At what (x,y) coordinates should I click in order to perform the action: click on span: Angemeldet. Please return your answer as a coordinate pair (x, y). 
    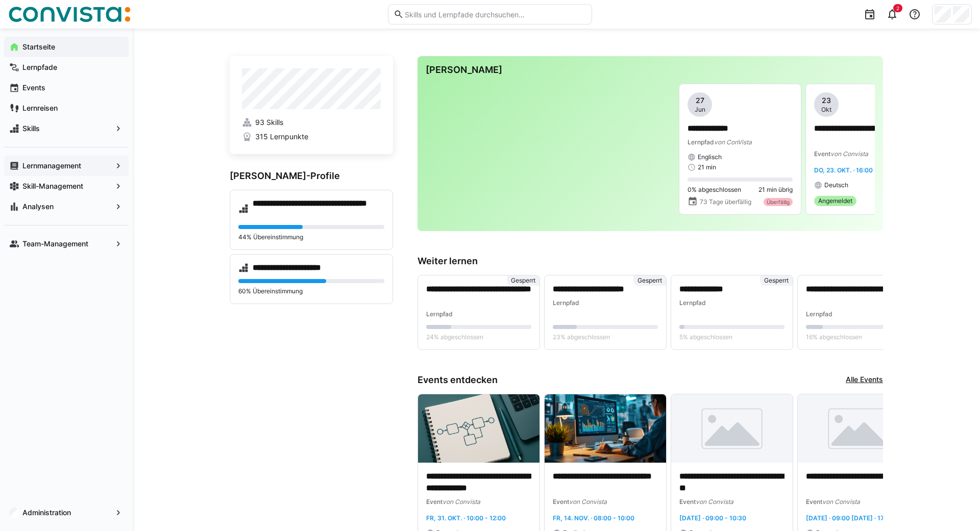
    Looking at the image, I should click on (835, 201).